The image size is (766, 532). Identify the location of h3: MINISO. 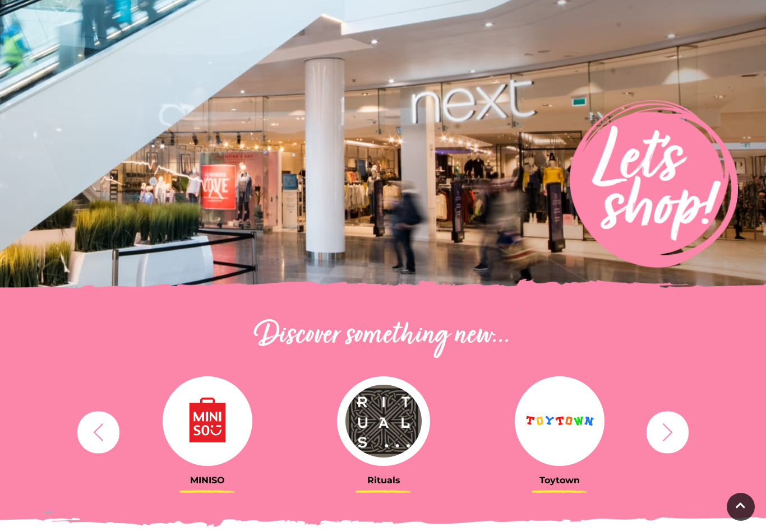
(207, 480).